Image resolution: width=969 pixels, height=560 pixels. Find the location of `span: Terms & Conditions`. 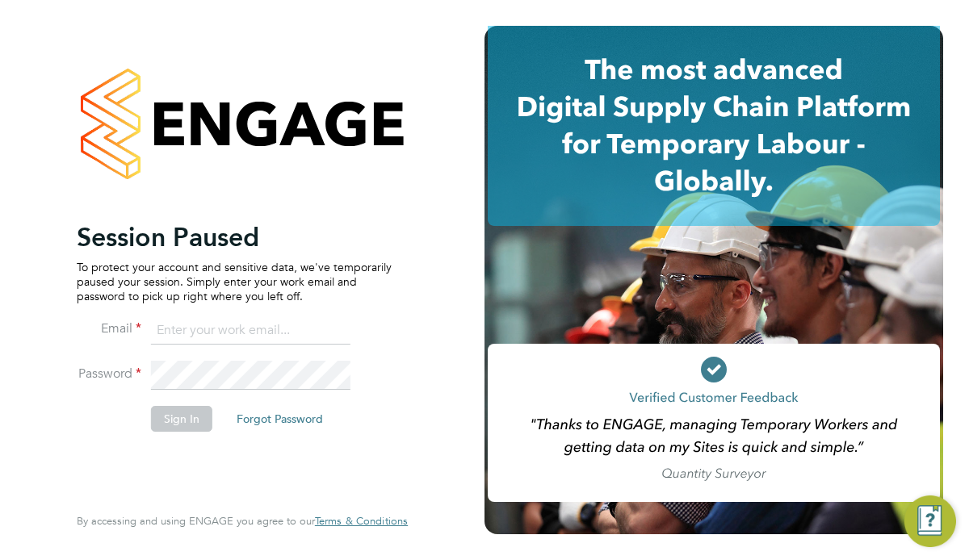

span: Terms & Conditions is located at coordinates (361, 521).